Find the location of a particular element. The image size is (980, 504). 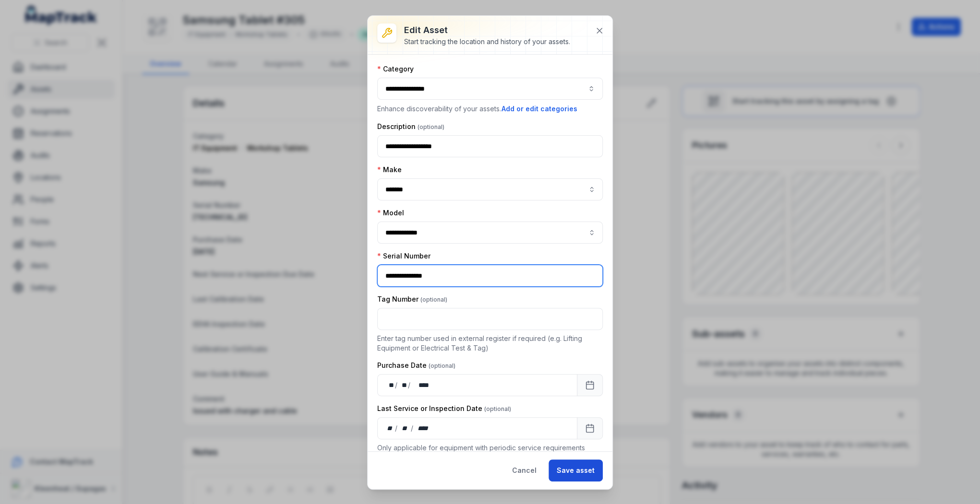

p: Enhance discoverability of your assets. is located at coordinates (490, 109).